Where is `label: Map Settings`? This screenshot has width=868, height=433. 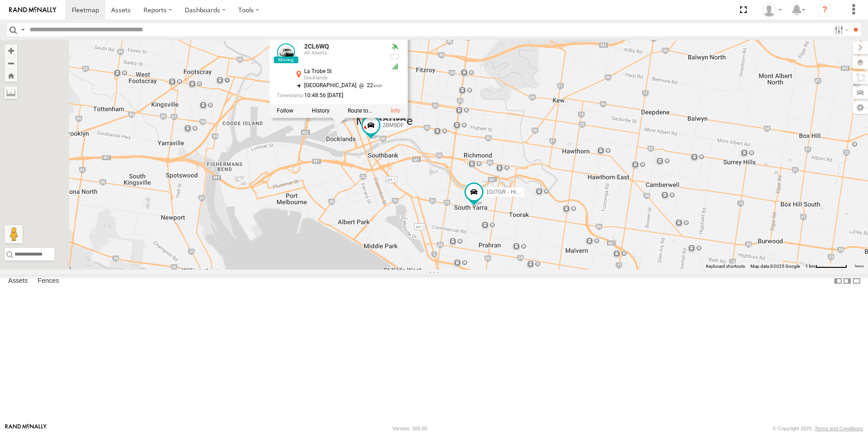 label: Map Settings is located at coordinates (860, 107).